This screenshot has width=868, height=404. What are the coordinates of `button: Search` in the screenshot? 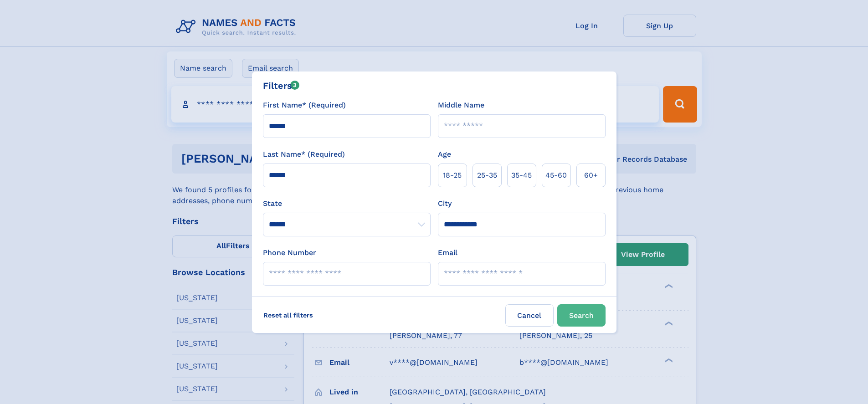 It's located at (582, 315).